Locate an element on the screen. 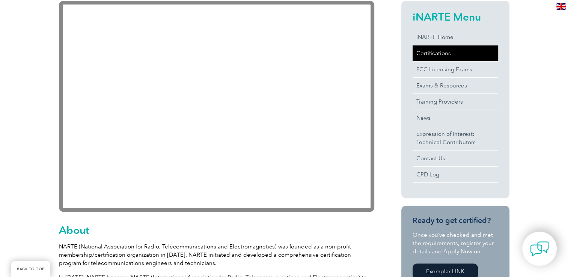 This screenshot has height=277, width=568. a: CPD Log is located at coordinates (455, 174).